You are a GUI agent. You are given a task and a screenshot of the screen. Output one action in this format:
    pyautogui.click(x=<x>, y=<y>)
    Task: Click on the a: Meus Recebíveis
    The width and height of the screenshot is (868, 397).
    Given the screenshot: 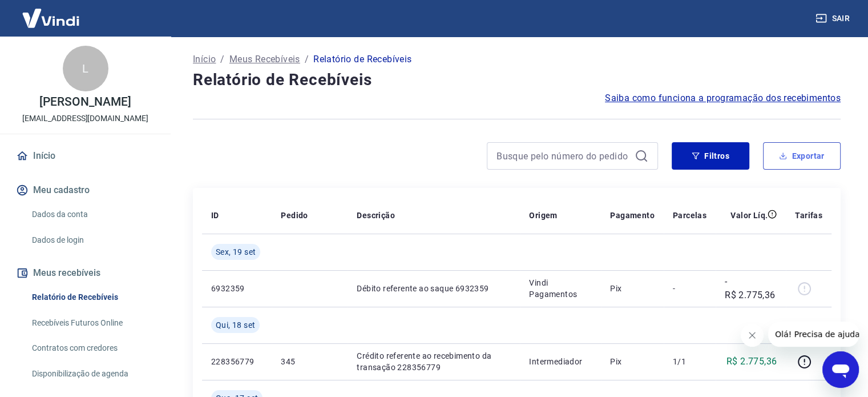 What is the action you would take?
    pyautogui.click(x=264, y=60)
    